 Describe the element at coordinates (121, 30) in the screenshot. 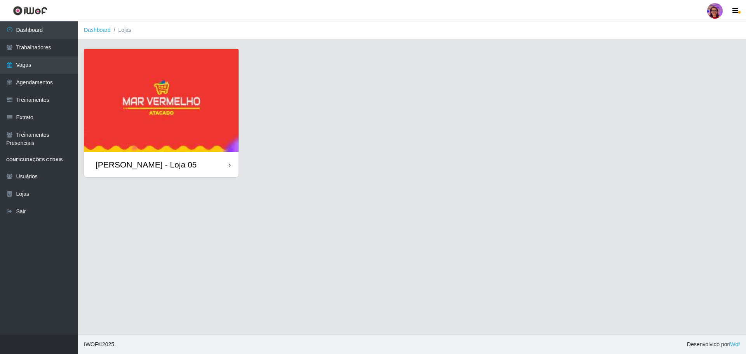

I see `li: Lojas` at that location.